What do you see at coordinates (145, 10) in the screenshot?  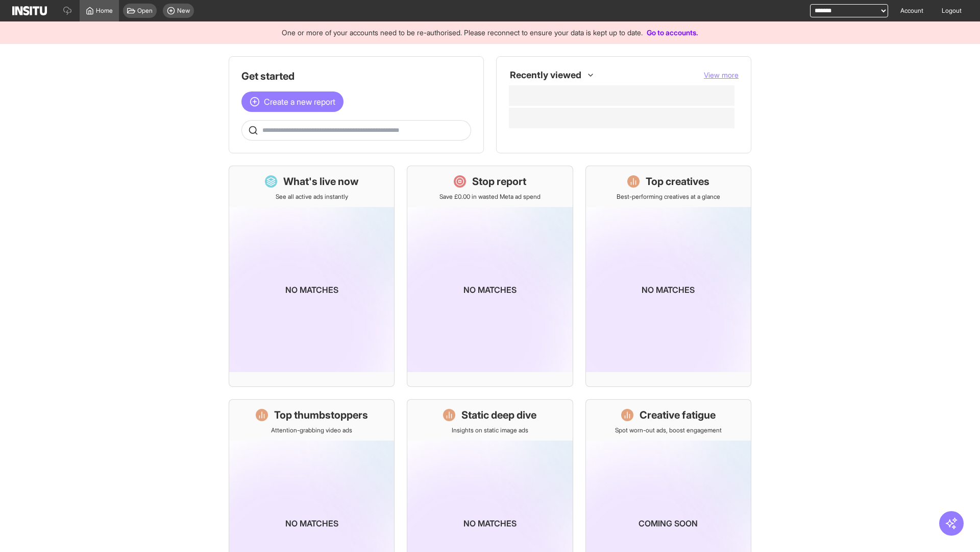 I see `span: Open` at bounding box center [145, 10].